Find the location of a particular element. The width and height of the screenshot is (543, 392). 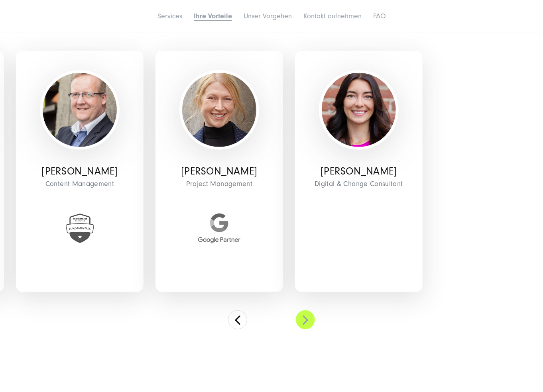

a: Ihre Vorteile is located at coordinates (213, 16).